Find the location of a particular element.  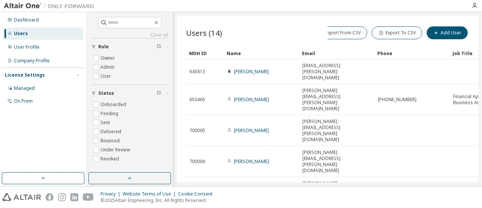

span: 700005 is located at coordinates (197, 130).